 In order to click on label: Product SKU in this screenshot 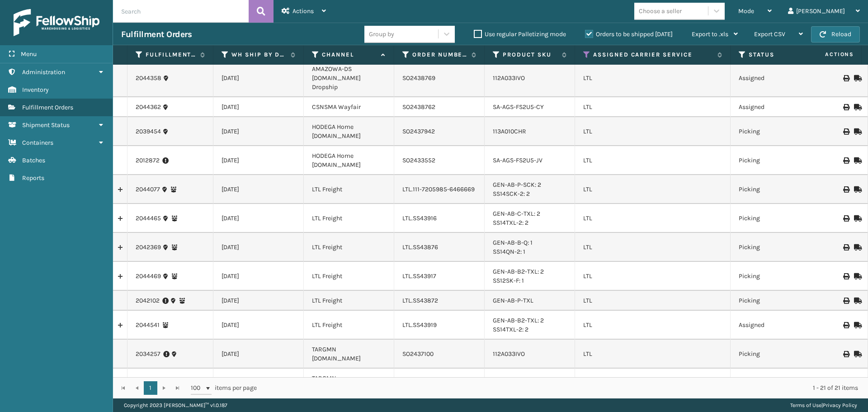, I will do `click(530, 55)`.